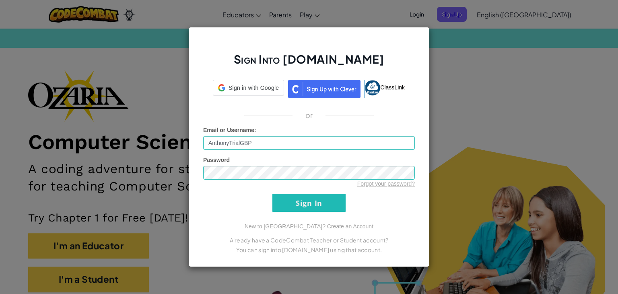 This screenshot has width=618, height=294. I want to click on div: Sign in with Google, so click(248, 88).